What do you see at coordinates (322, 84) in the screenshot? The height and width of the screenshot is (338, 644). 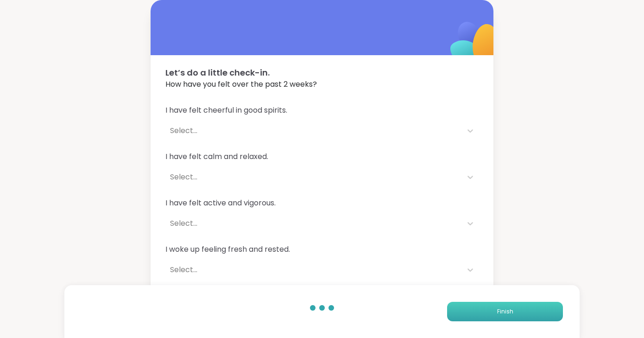 I see `span: How have you felt over the past 2 weeks?` at bounding box center [322, 84].